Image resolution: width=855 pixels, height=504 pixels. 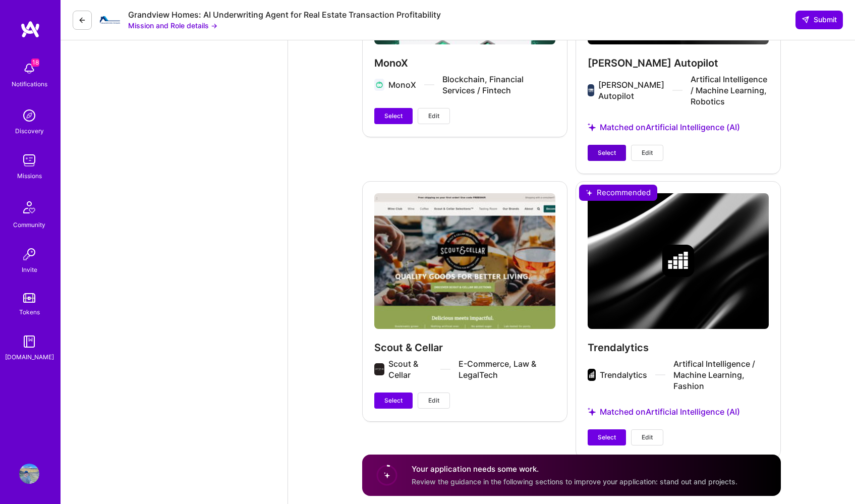 What do you see at coordinates (819, 19) in the screenshot?
I see `button: Submit` at bounding box center [819, 19].